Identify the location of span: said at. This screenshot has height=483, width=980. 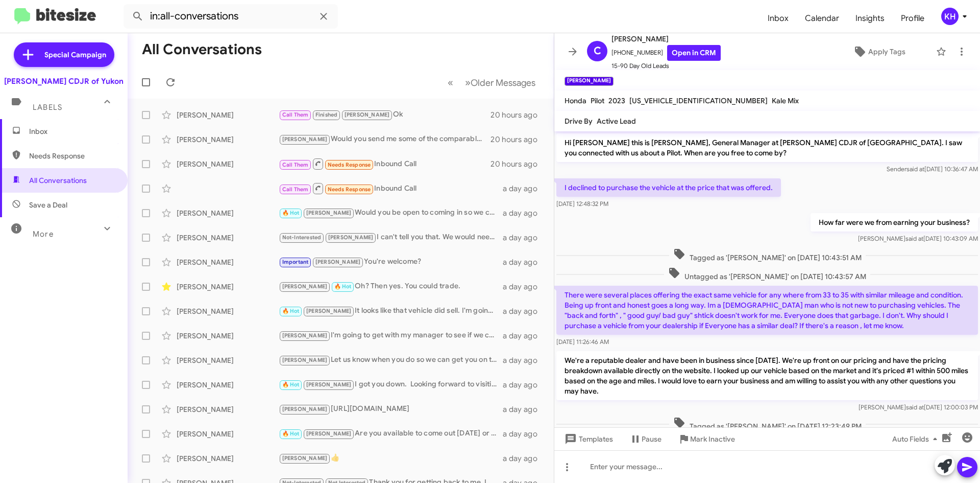
(915, 407).